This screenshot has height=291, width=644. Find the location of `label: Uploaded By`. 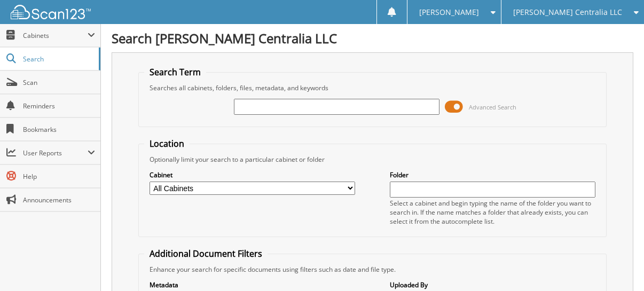

label: Uploaded By is located at coordinates (492, 284).